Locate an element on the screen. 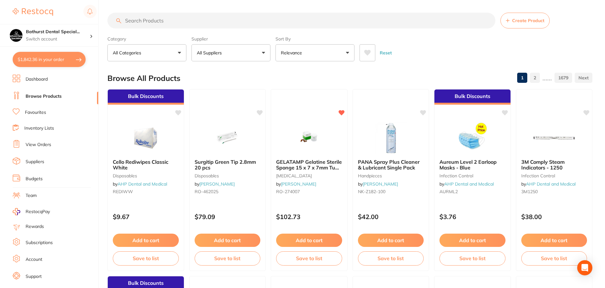 The image size is (605, 288). img: Restocq Logo is located at coordinates (33, 12).